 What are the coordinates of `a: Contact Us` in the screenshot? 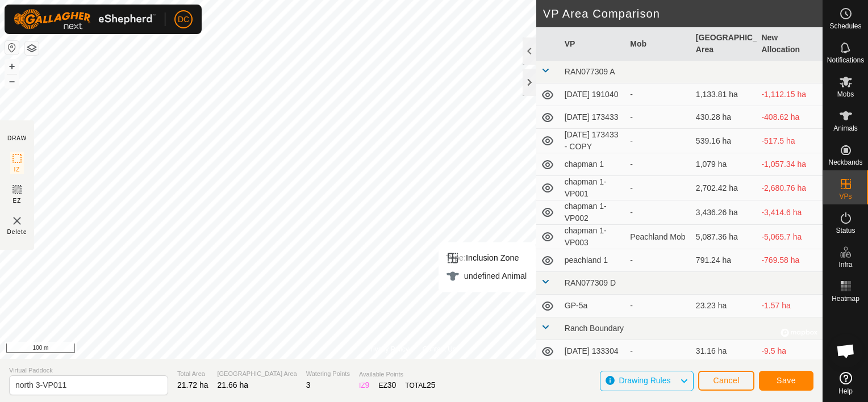 It's located at (439, 349).